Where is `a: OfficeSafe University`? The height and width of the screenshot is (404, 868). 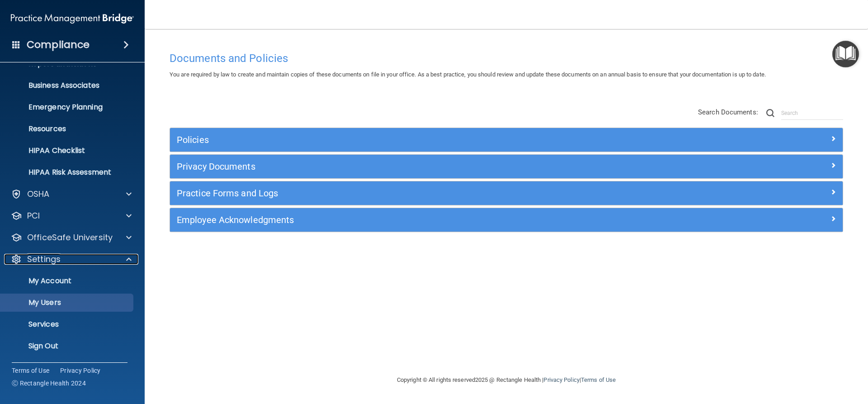
a: OfficeSafe University is located at coordinates (71, 238).